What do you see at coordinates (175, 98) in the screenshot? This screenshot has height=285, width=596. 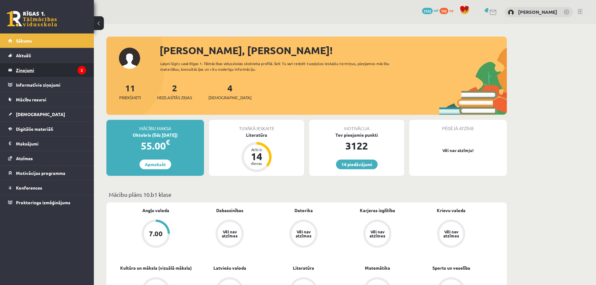 I see `span: Neizlasītās ziņas` at bounding box center [175, 98].